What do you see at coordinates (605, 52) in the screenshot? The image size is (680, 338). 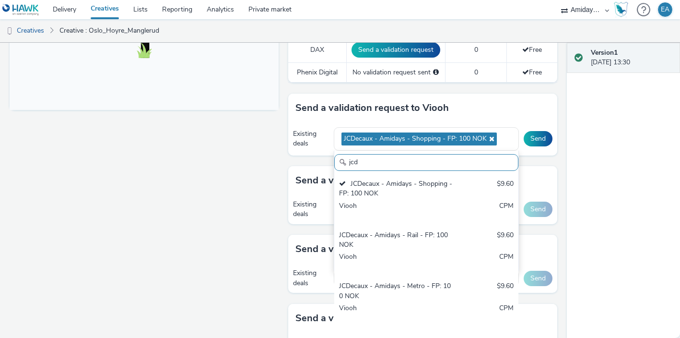 I see `strong: Version 1` at bounding box center [605, 52].